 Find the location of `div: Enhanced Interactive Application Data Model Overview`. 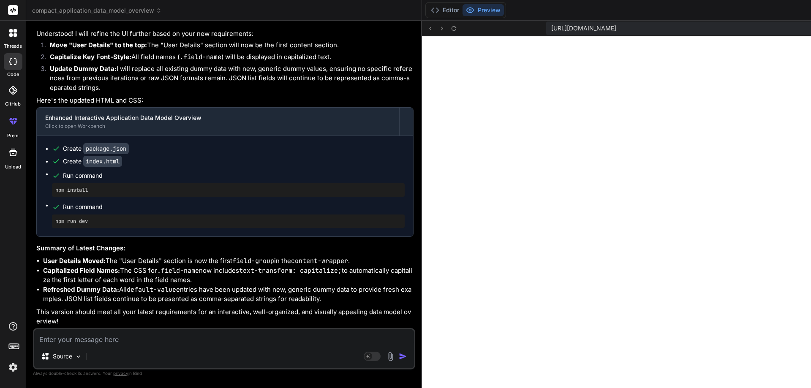

div: Enhanced Interactive Application Data Model Overview is located at coordinates (218, 118).